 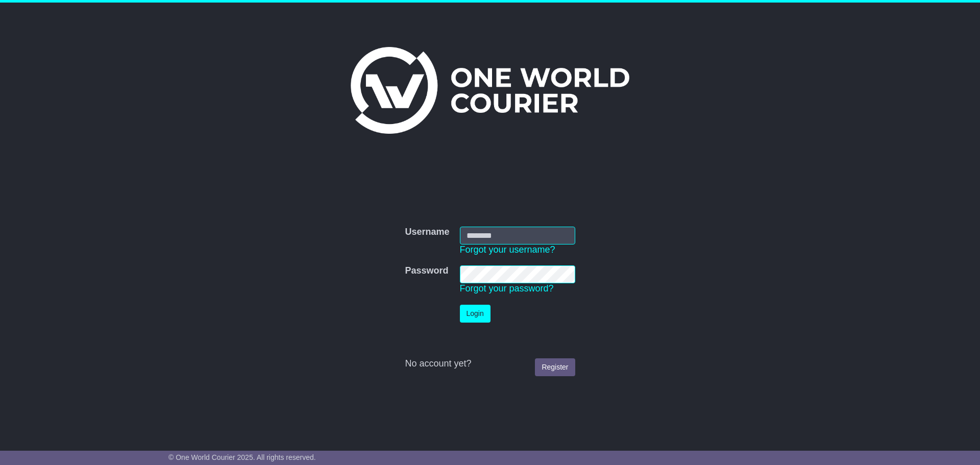 What do you see at coordinates (242, 457) in the screenshot?
I see `span: © One World Courier 2025. All rights reserved.` at bounding box center [242, 457].